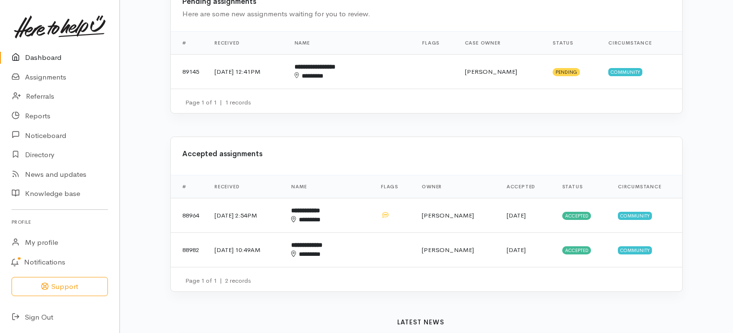  I want to click on td: 88982, so click(189, 250).